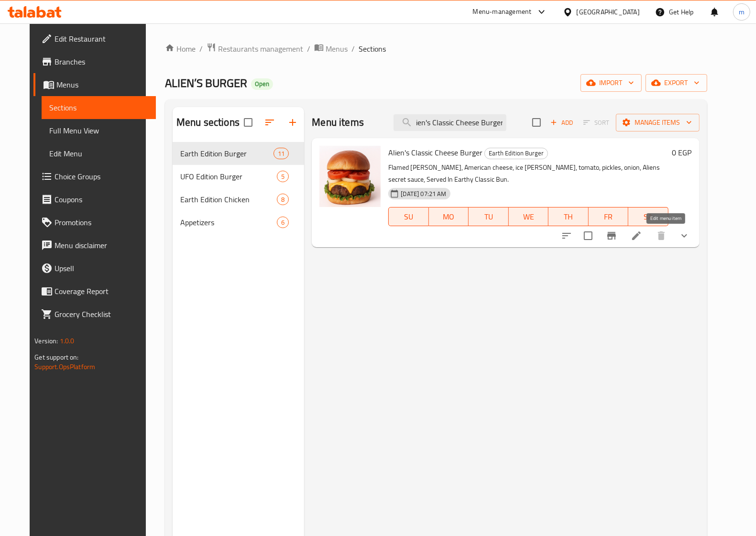 This screenshot has width=756, height=536. What do you see at coordinates (568, 216) in the screenshot?
I see `span: TH` at bounding box center [568, 216].